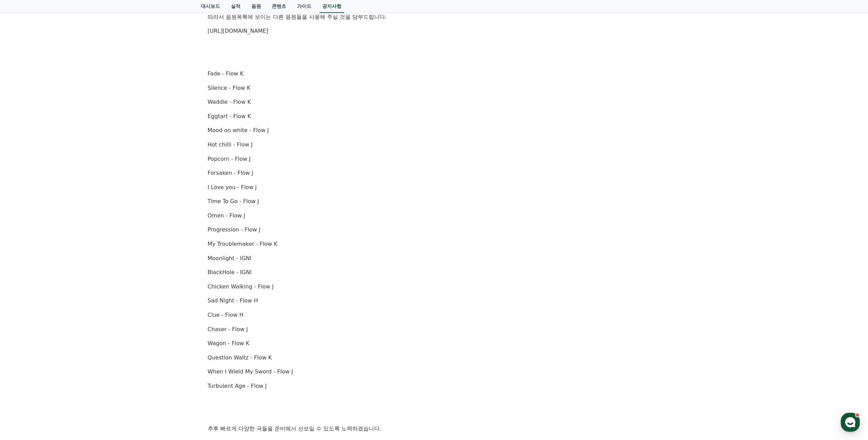 The height and width of the screenshot is (440, 868). I want to click on p: Forsaken - Flow J, so click(434, 173).